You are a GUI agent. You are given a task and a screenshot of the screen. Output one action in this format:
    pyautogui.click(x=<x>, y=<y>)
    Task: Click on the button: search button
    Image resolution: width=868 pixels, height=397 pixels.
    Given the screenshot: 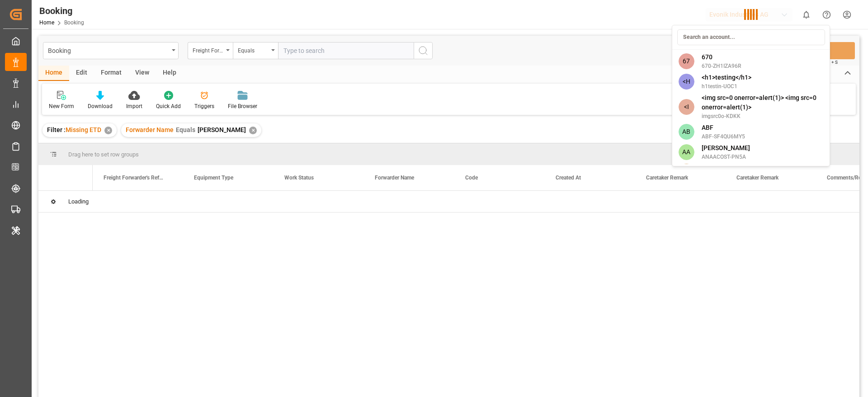 What is the action you would take?
    pyautogui.click(x=423, y=51)
    